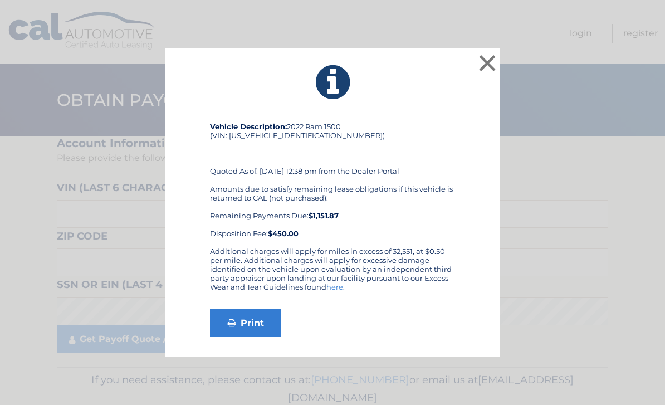  I want to click on a: here, so click(335, 287).